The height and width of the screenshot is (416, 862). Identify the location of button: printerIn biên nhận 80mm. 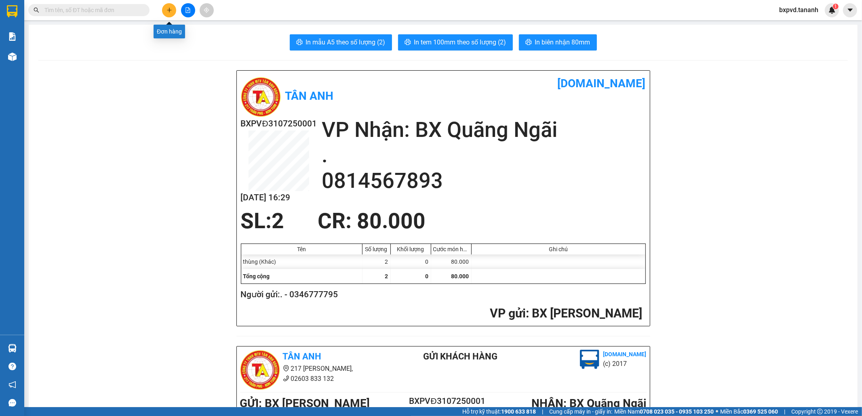
(558, 42).